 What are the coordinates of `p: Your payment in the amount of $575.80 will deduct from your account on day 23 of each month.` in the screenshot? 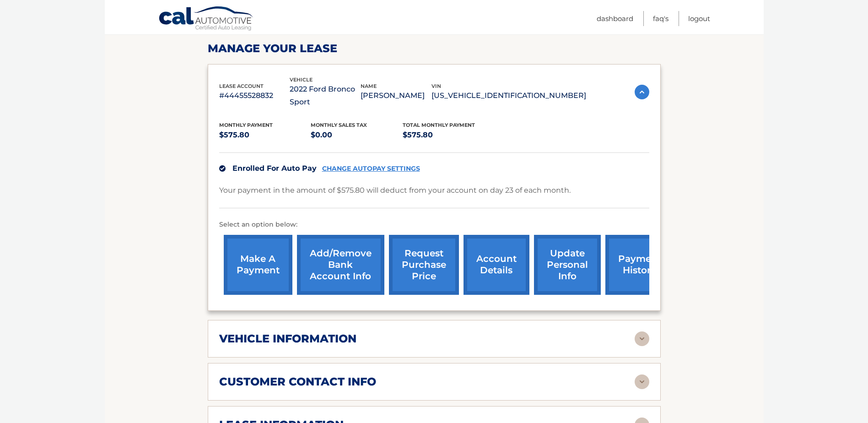 It's located at (395, 190).